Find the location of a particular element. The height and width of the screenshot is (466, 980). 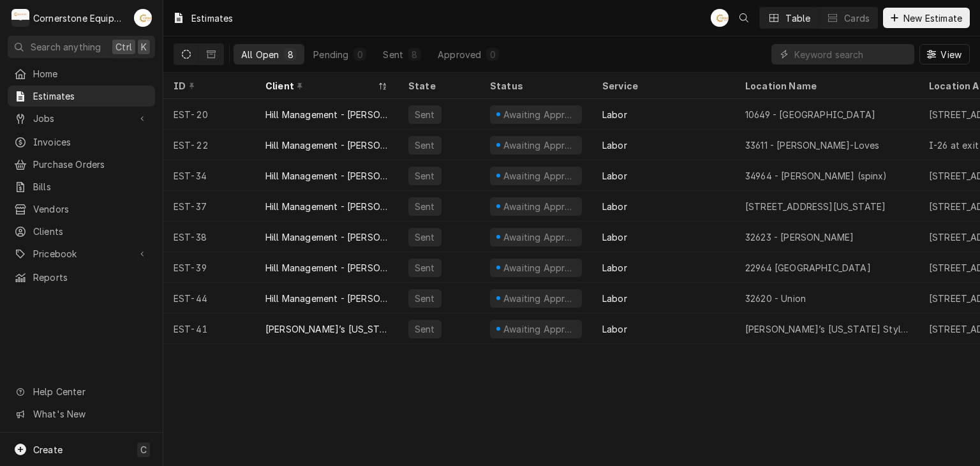

span: Invoices is located at coordinates (91, 142).